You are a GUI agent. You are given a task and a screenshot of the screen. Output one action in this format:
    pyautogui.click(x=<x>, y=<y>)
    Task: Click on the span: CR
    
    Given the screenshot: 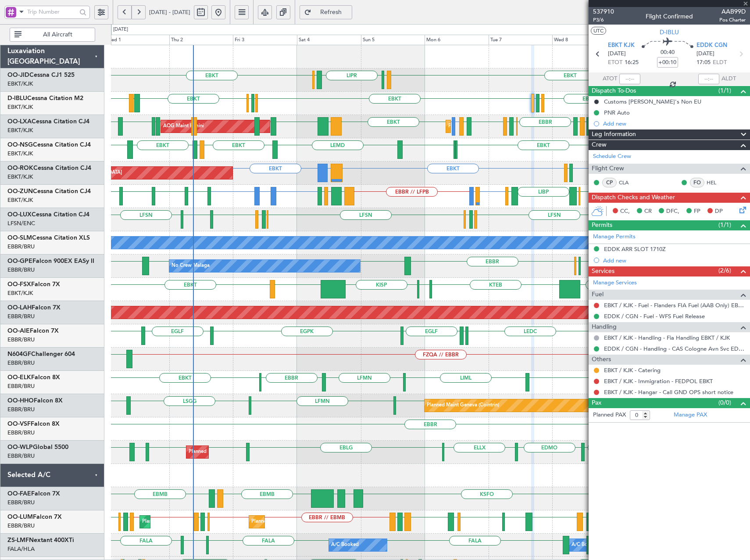 What is the action you would take?
    pyautogui.click(x=648, y=212)
    